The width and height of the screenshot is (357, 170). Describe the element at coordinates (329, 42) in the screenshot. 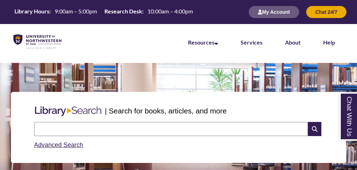

I see `a: Help` at that location.